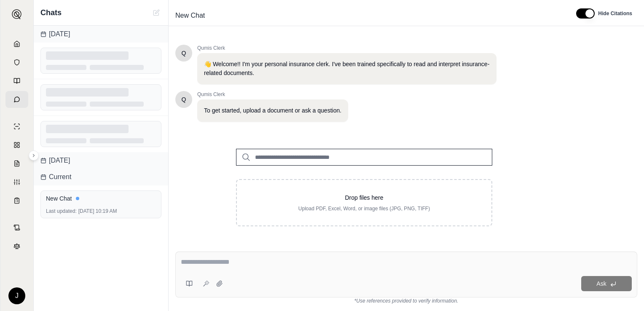  Describe the element at coordinates (364, 198) in the screenshot. I see `p: Drop files here` at that location.